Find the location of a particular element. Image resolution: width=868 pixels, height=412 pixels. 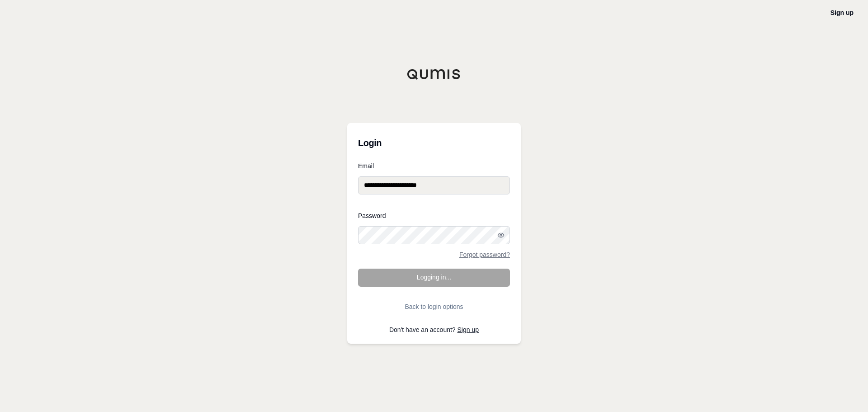

a: Forgot password? is located at coordinates (485, 254).